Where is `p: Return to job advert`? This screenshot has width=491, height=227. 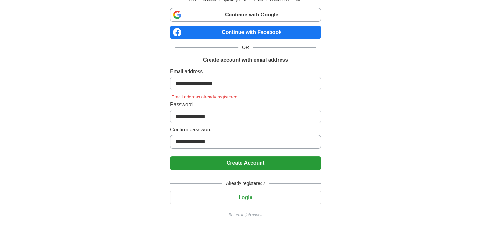 p: Return to job advert is located at coordinates (246, 215).